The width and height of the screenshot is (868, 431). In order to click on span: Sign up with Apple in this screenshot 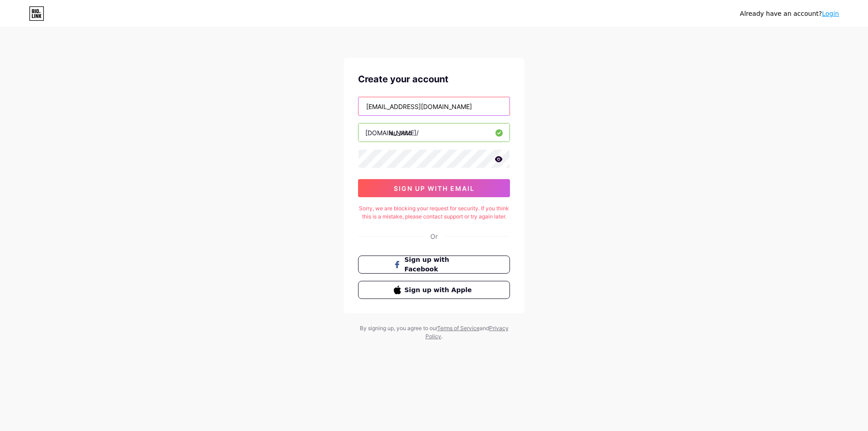, I will do `click(439, 290)`.